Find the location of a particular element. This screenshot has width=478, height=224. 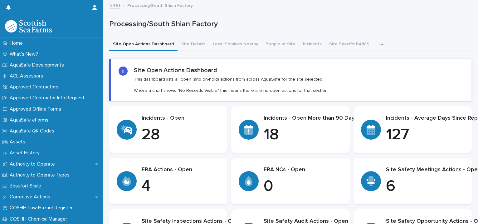

p: Home is located at coordinates (17, 43).